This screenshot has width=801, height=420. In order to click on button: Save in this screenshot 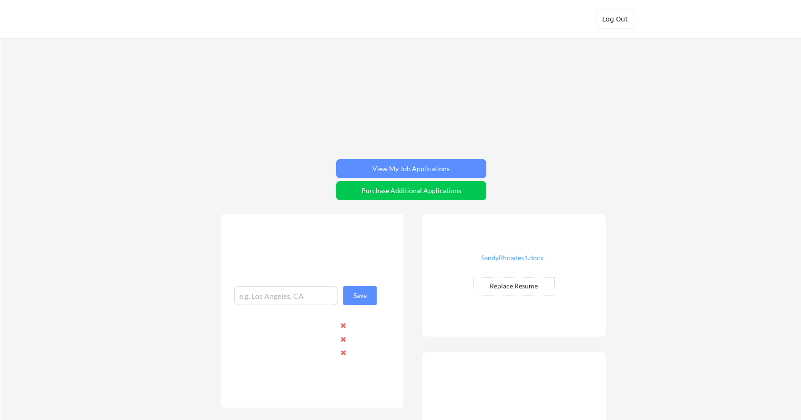, I will do `click(360, 295)`.